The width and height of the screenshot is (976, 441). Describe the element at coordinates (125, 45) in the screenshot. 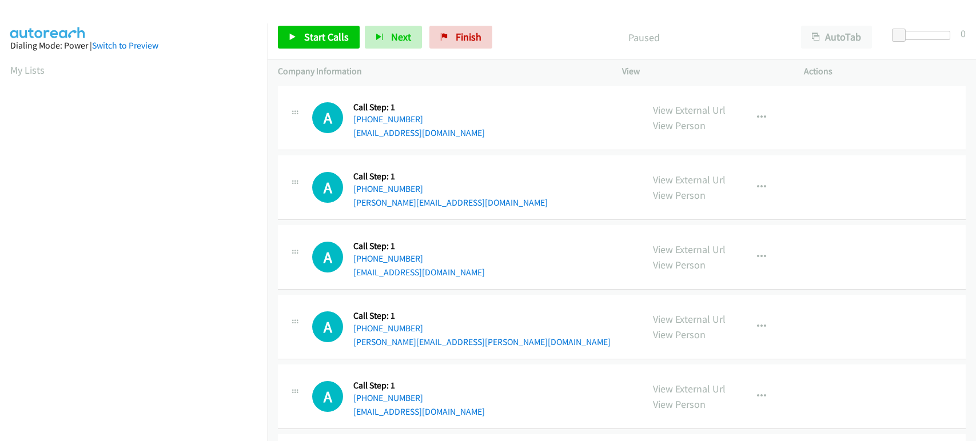

I see `a: Switch to Preview` at that location.